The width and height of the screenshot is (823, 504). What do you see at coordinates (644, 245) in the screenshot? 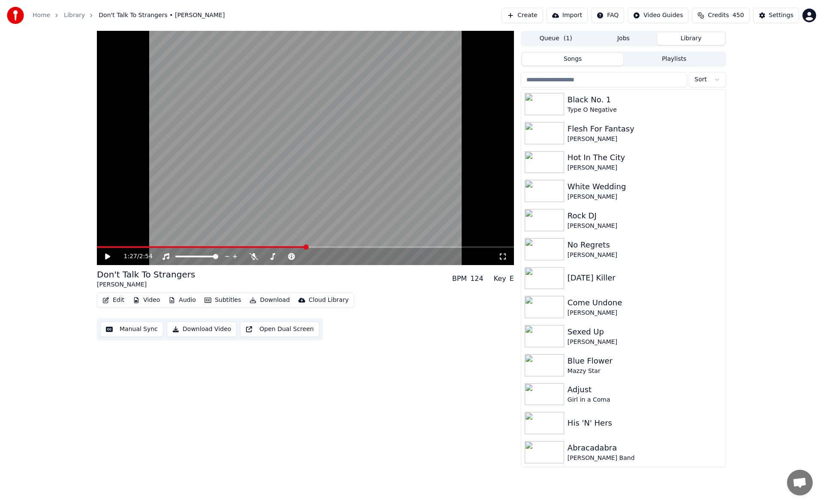
I see `div: No Regrets` at bounding box center [644, 245].